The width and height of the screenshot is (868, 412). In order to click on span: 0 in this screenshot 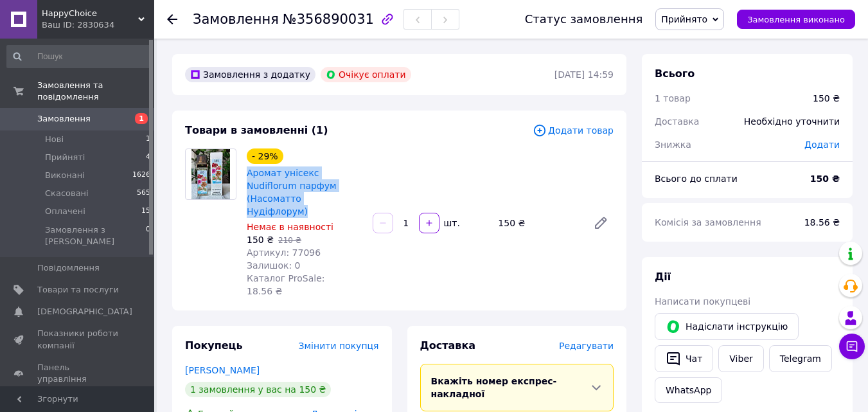, I will do `click(148, 236)`.